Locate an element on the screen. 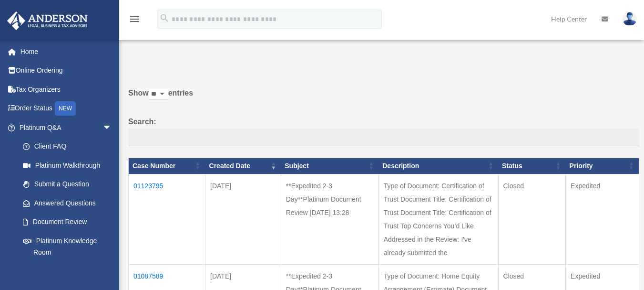  th: Priority: activate to sort column ascending is located at coordinates (603, 166).